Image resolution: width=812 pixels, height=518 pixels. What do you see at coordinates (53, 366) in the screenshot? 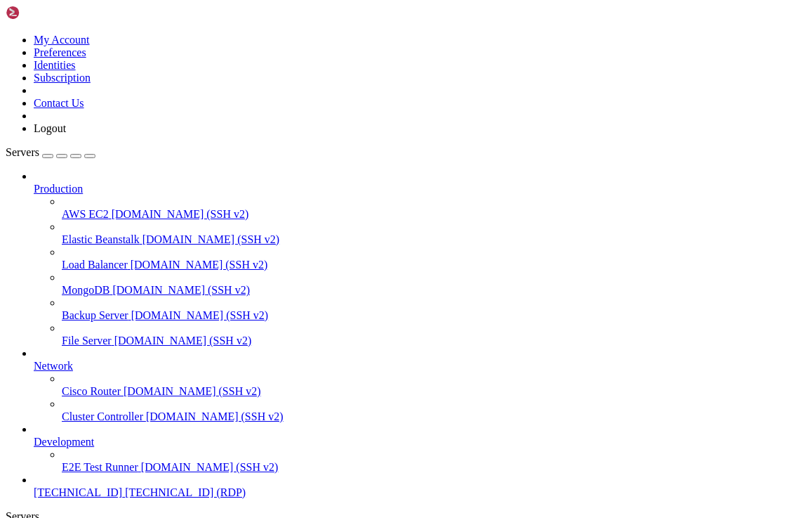
I see `span: Network` at bounding box center [53, 366].